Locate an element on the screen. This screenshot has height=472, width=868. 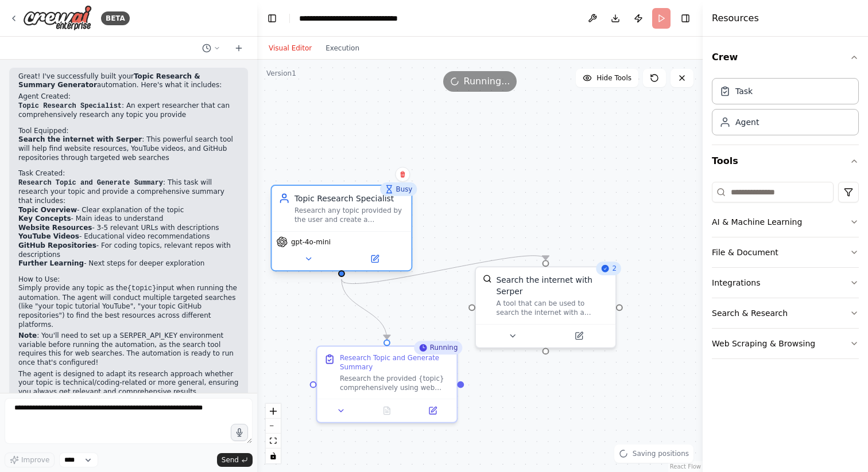
button: Hide Tools is located at coordinates (606, 78).